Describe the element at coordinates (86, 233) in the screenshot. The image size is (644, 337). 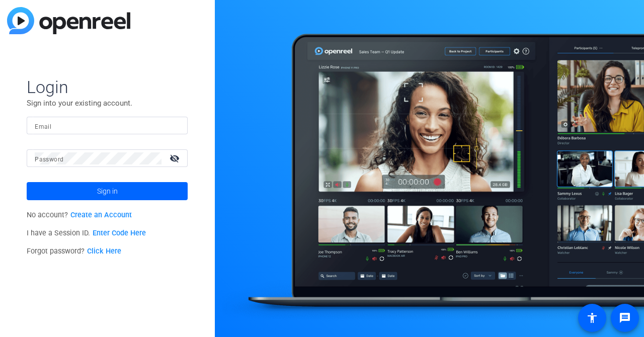
I see `span: I have a Session ID.` at that location.